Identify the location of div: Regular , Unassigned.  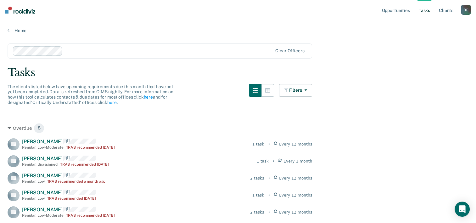
(40, 164).